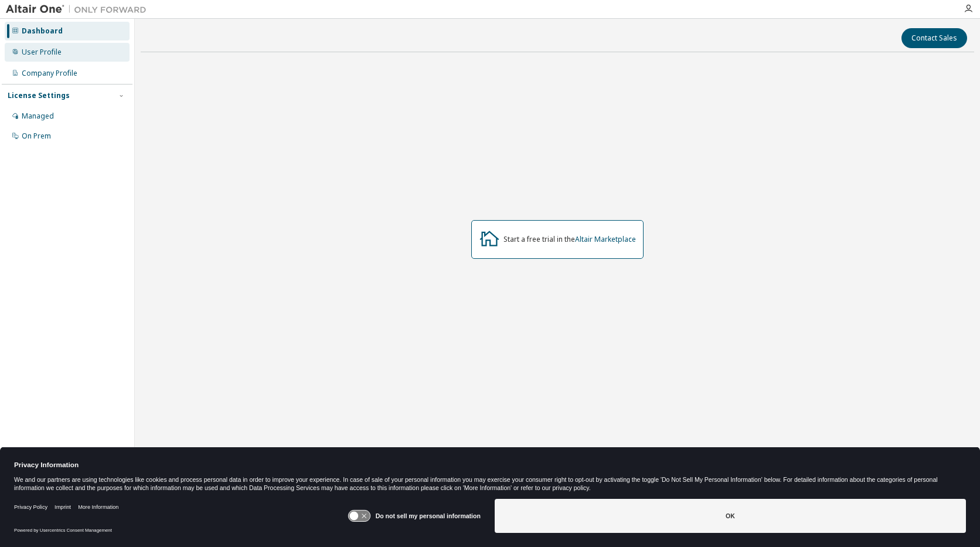 The height and width of the screenshot is (547, 980). I want to click on div: On Prem, so click(36, 136).